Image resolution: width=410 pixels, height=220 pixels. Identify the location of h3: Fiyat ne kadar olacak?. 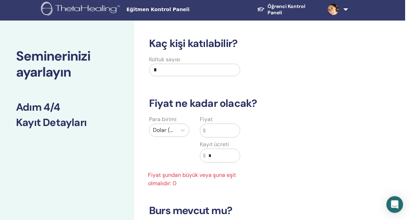
(251, 104).